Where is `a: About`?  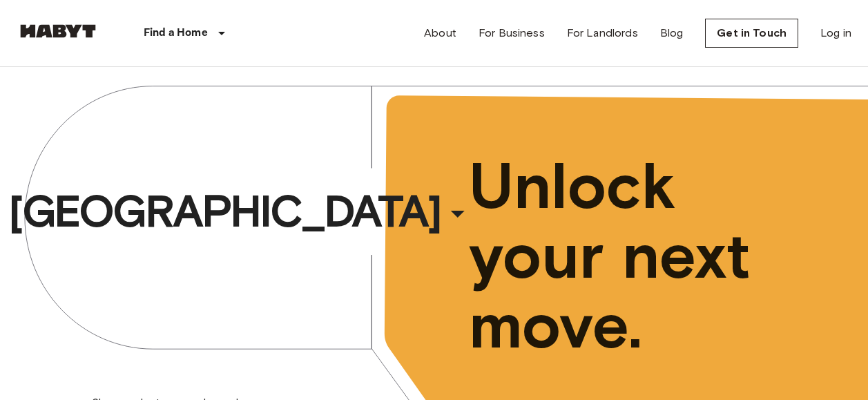
a: About is located at coordinates (440, 33).